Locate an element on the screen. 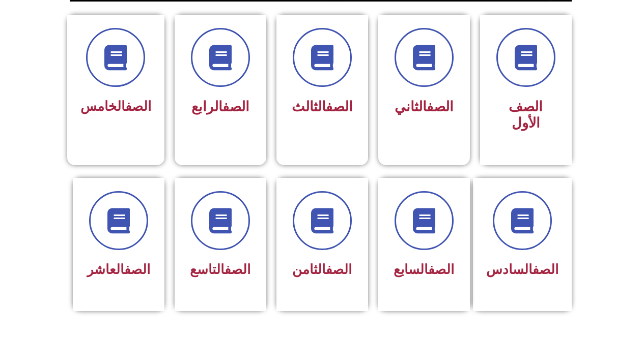 The image size is (644, 338). span: السادس is located at coordinates (522, 269).